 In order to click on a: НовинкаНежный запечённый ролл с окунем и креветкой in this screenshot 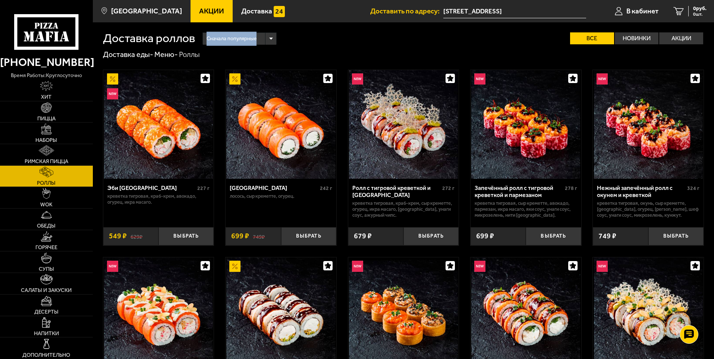, I will do `click(648, 124)`.